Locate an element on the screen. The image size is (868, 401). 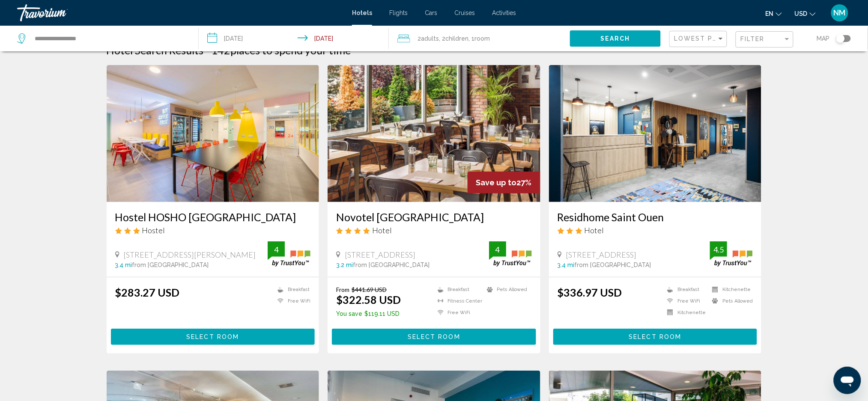
button: Search is located at coordinates (615, 38).